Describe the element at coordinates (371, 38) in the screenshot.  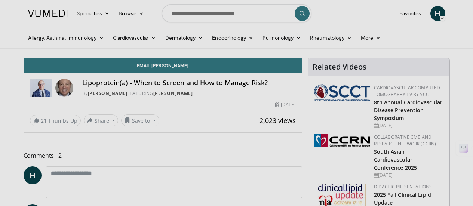
I see `a: More` at that location.